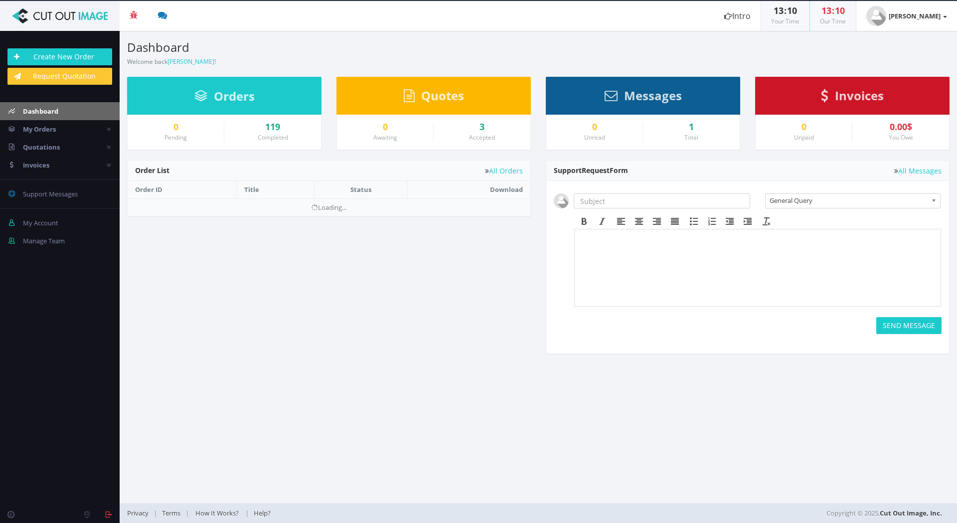 The height and width of the screenshot is (523, 957). What do you see at coordinates (182, 189) in the screenshot?
I see `th: Order ID` at bounding box center [182, 189].